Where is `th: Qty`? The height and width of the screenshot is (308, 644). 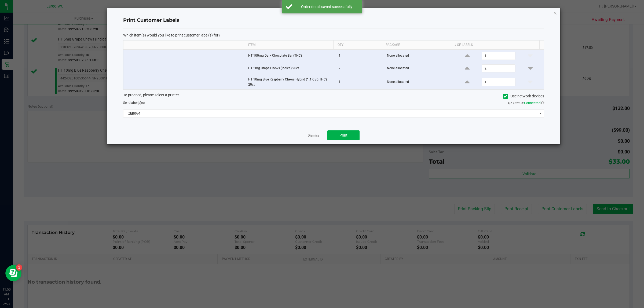 th: Qty is located at coordinates (357, 45).